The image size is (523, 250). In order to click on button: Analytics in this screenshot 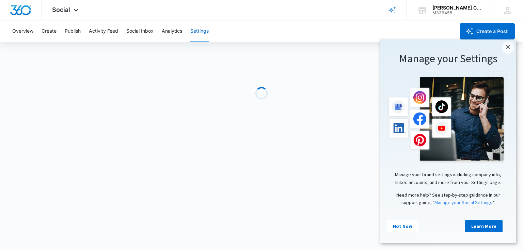, I will do `click(172, 31)`.